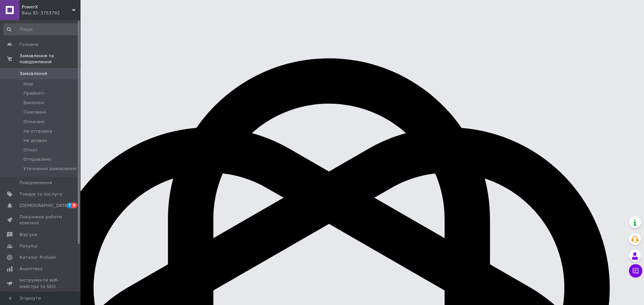  What do you see at coordinates (37, 159) in the screenshot?
I see `span: Отправлено` at bounding box center [37, 159].